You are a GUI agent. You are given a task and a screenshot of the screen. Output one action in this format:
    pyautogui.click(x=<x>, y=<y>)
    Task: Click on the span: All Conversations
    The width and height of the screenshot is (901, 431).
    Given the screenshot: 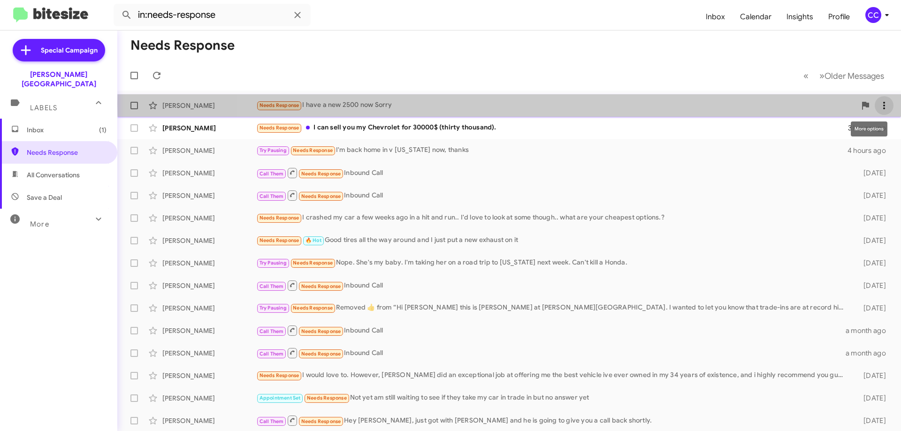 What is the action you would take?
    pyautogui.click(x=53, y=175)
    